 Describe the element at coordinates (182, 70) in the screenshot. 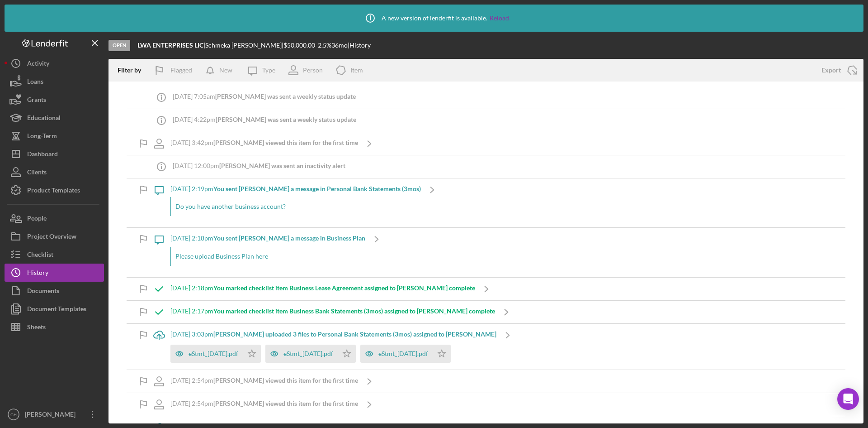

I see `div: Flagged` at that location.